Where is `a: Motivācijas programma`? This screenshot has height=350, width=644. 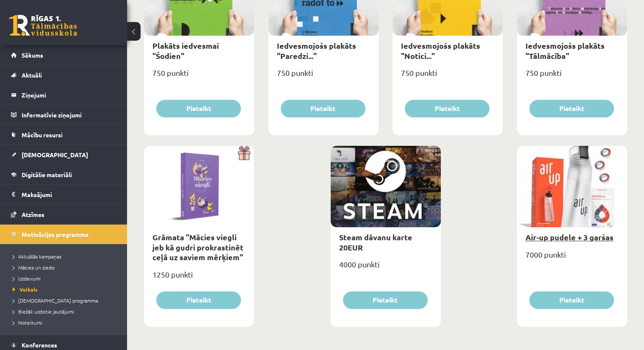 a: Motivācijas programma is located at coordinates (63, 234).